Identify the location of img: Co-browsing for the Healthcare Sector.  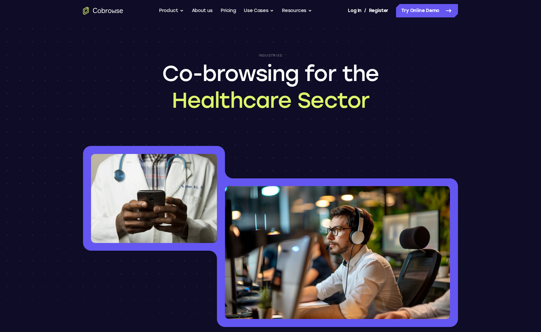
(270, 236).